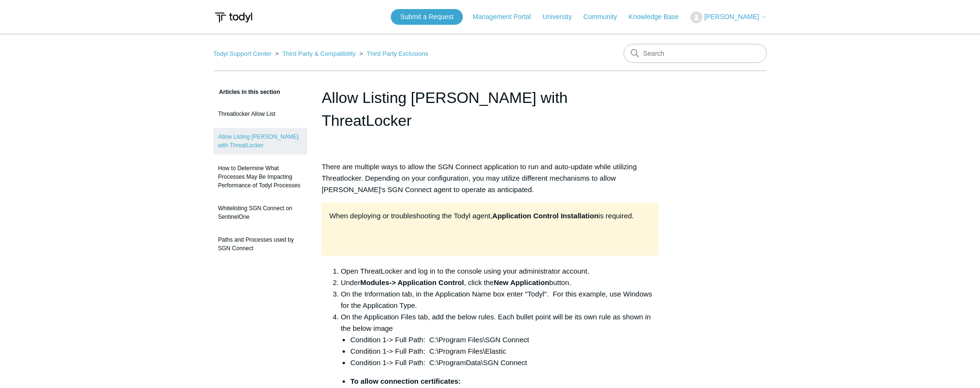 Image resolution: width=980 pixels, height=388 pixels. What do you see at coordinates (260, 244) in the screenshot?
I see `a: Paths and Processes used by SGN Connect` at bounding box center [260, 244].